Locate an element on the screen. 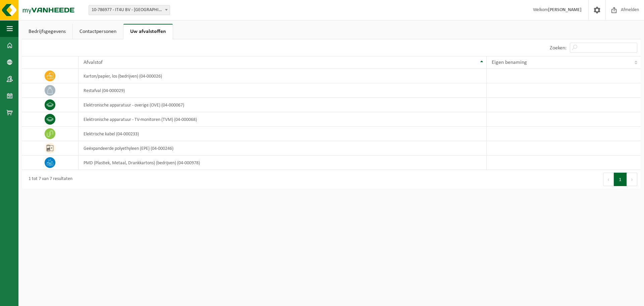  label: Zoeken: is located at coordinates (558, 48).